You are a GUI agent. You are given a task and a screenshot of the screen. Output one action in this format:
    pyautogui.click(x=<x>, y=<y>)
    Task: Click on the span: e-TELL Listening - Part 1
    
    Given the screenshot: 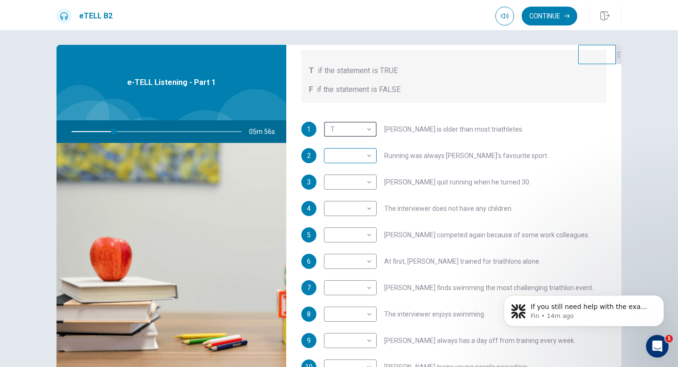 What is the action you would take?
    pyautogui.click(x=171, y=82)
    